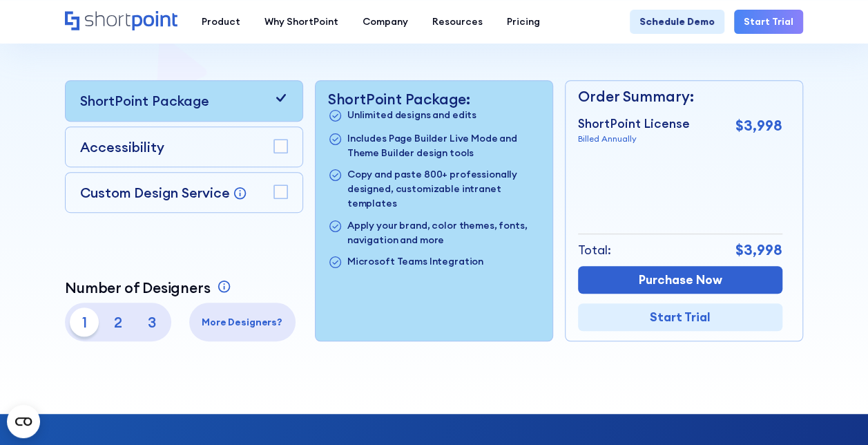  Describe the element at coordinates (118, 322) in the screenshot. I see `p: 2` at that location.